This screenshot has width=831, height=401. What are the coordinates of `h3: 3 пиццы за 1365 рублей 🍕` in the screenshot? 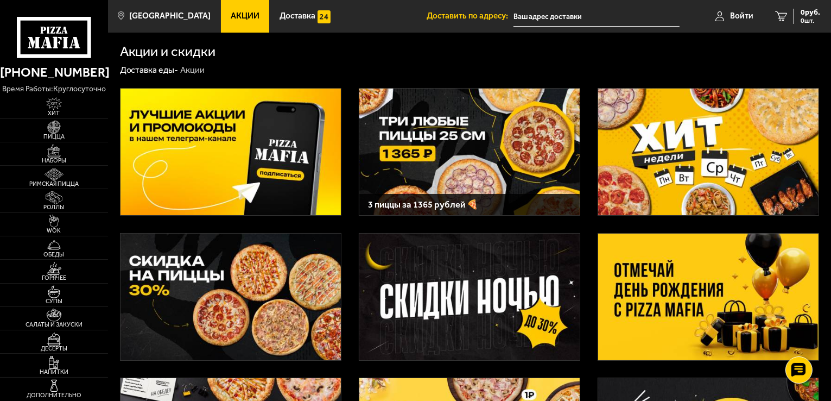 It's located at (470, 204).